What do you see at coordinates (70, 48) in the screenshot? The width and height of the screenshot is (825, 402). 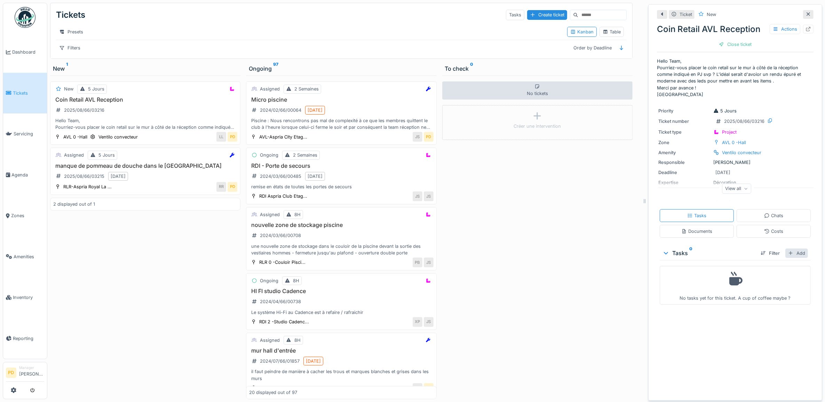 I see `div: Filters` at bounding box center [70, 48].